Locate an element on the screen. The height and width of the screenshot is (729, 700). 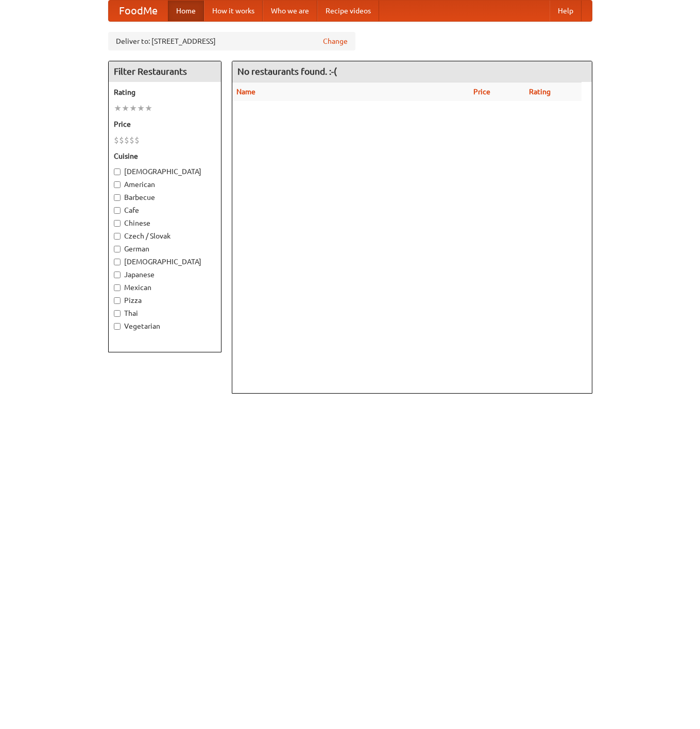
input: Barbecue is located at coordinates (117, 197).